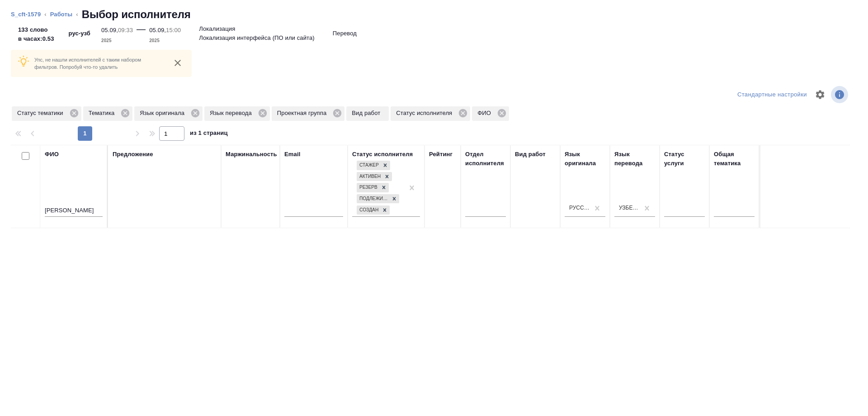 The height and width of the screenshot is (416, 868). I want to click on div: Стажер, so click(368, 165).